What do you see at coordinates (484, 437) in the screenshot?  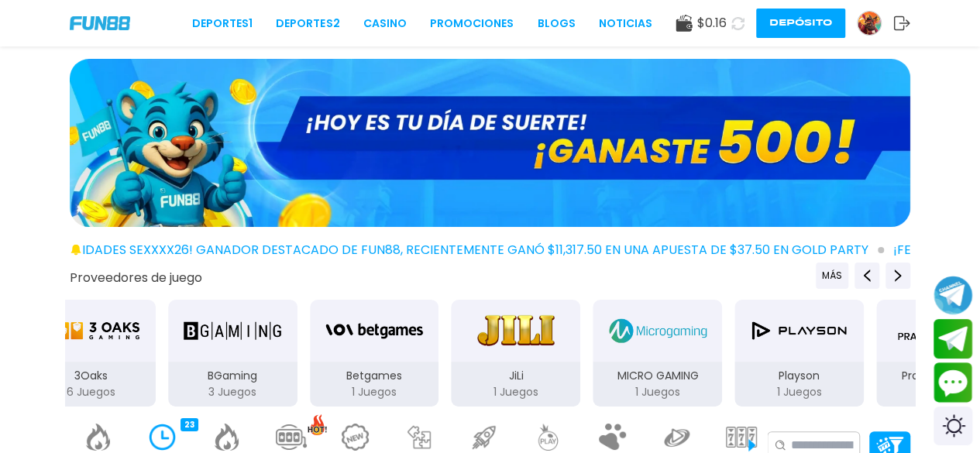 I see `img: crash_light.webp` at bounding box center [484, 437].